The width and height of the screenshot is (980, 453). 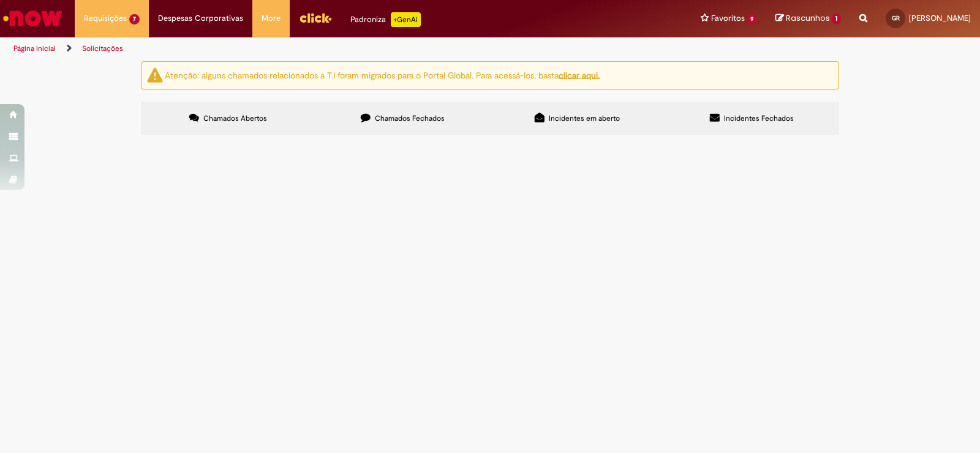 What do you see at coordinates (385, 20) in the screenshot?
I see `div: Padroniza` at bounding box center [385, 20].